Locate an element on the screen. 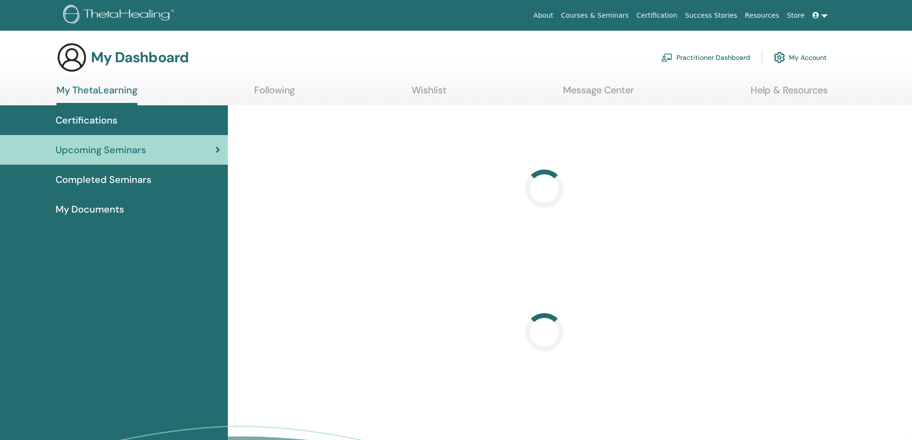 This screenshot has height=440, width=912. a: Certification is located at coordinates (657, 15).